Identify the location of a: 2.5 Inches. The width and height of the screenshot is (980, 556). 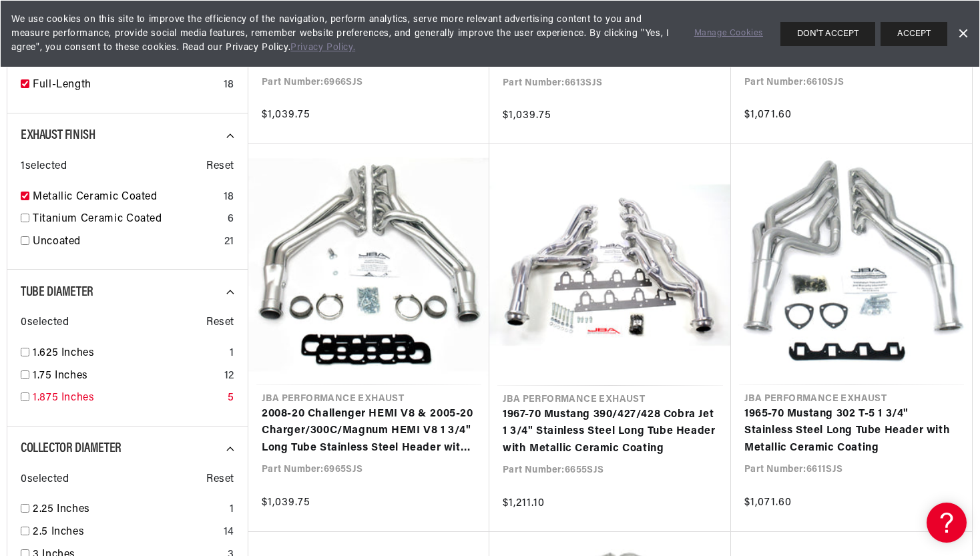
(125, 533).